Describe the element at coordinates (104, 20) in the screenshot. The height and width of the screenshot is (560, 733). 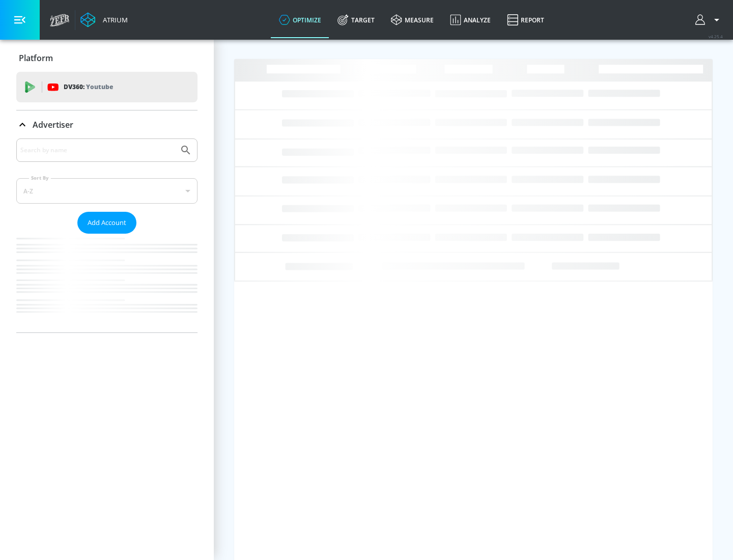
I see `a: Atrium` at that location.